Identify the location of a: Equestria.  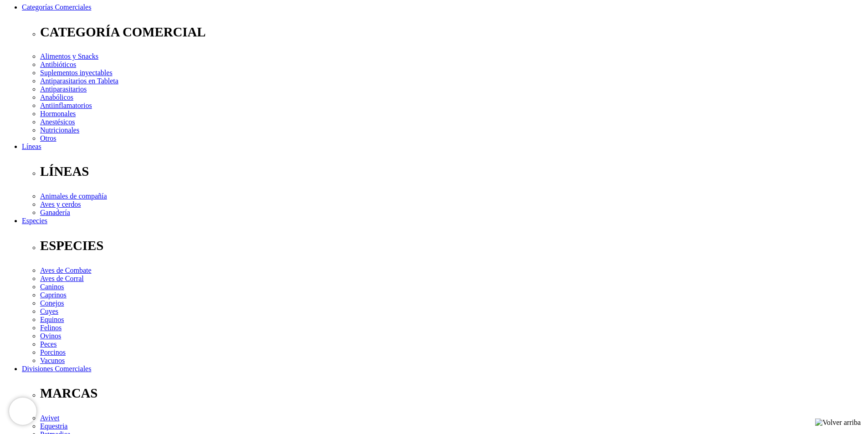
(54, 425).